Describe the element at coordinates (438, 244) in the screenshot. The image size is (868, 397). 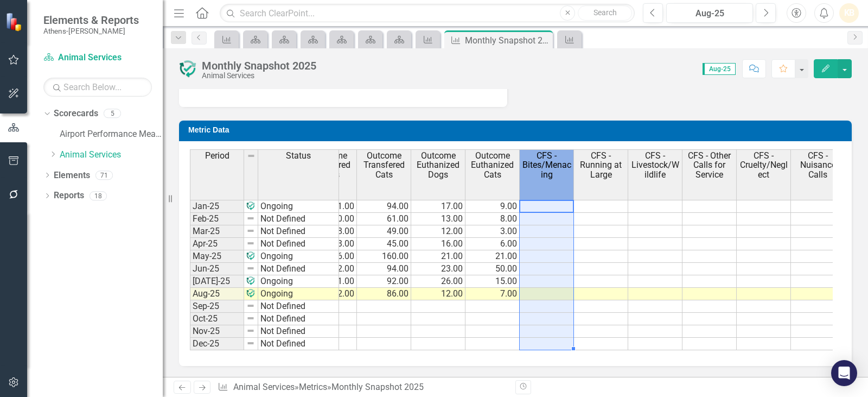
I see `td: 16.00` at that location.